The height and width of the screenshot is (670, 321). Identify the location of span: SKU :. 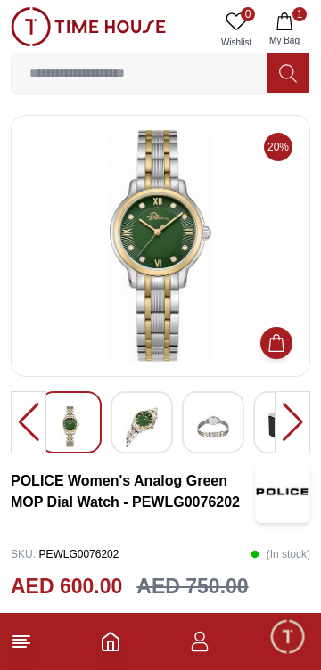
(23, 554).